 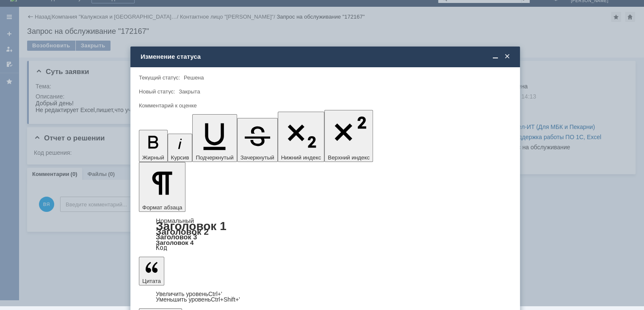 I want to click on button: Нижний индекс, so click(x=301, y=137).